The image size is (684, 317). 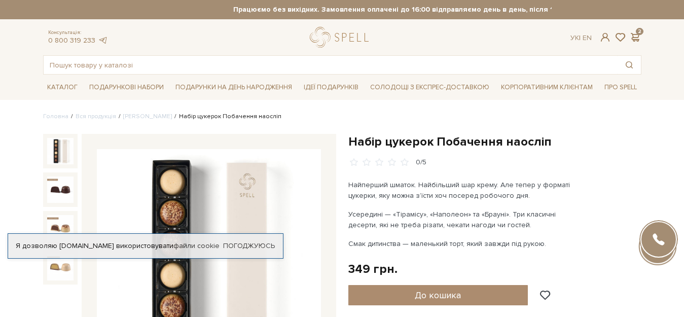 I want to click on input: Пошук товару у каталозі, so click(x=330, y=65).